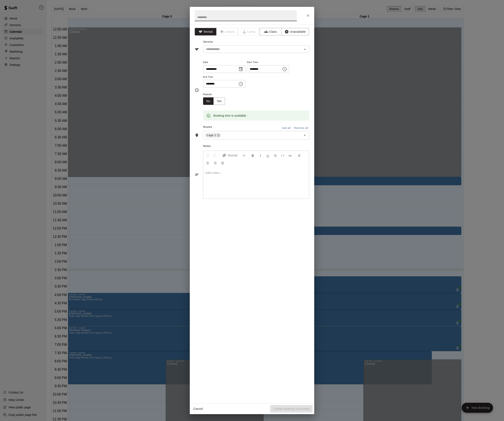 The image size is (504, 421). What do you see at coordinates (211, 136) in the screenshot?
I see `span: Cage 2` at bounding box center [211, 136].